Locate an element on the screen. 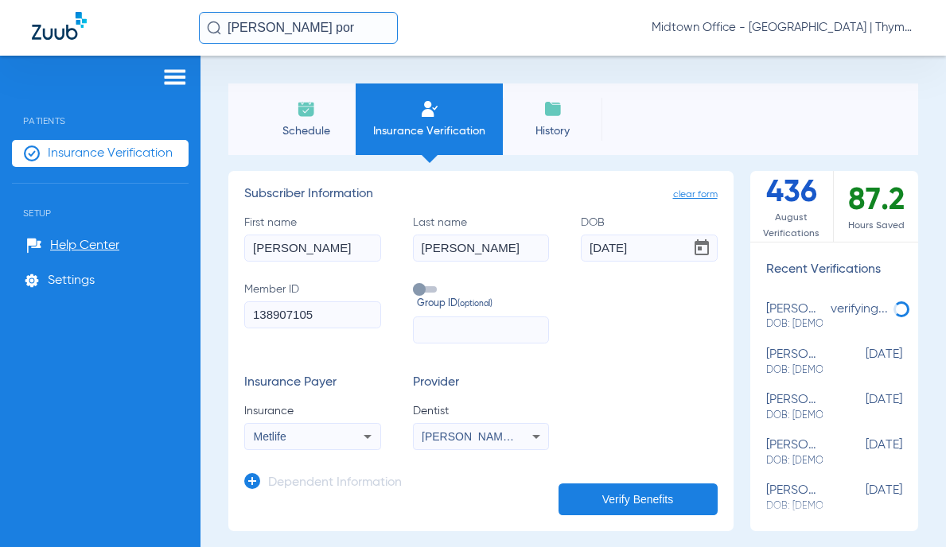  span: Insurance is located at coordinates (313, 411).